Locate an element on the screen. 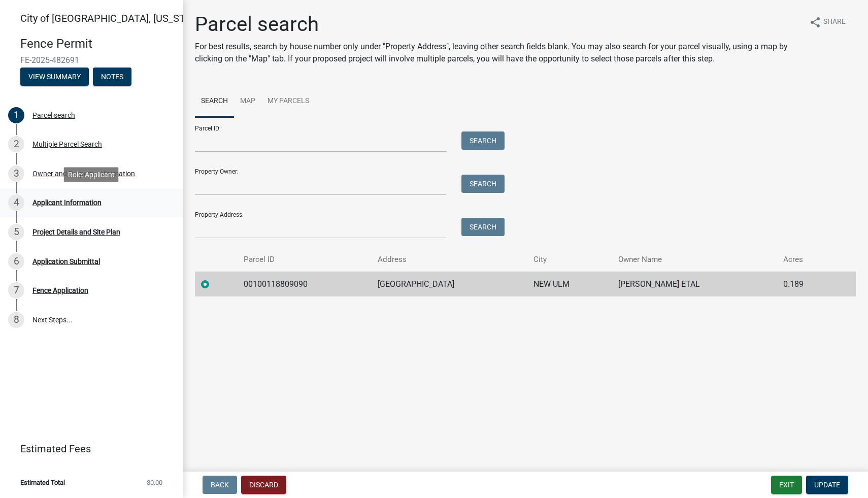 The height and width of the screenshot is (498, 868). wm-modal-confirm: Summary is located at coordinates (54, 77).